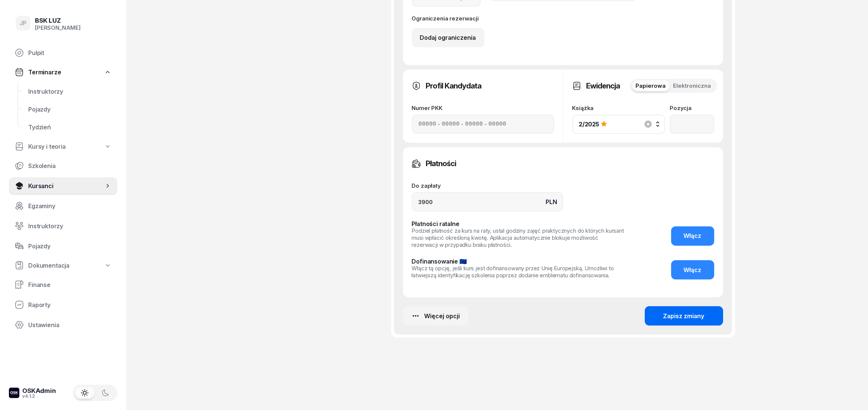  What do you see at coordinates (447, 38) in the screenshot?
I see `div: Dodaj ograniczenia` at bounding box center [447, 38].